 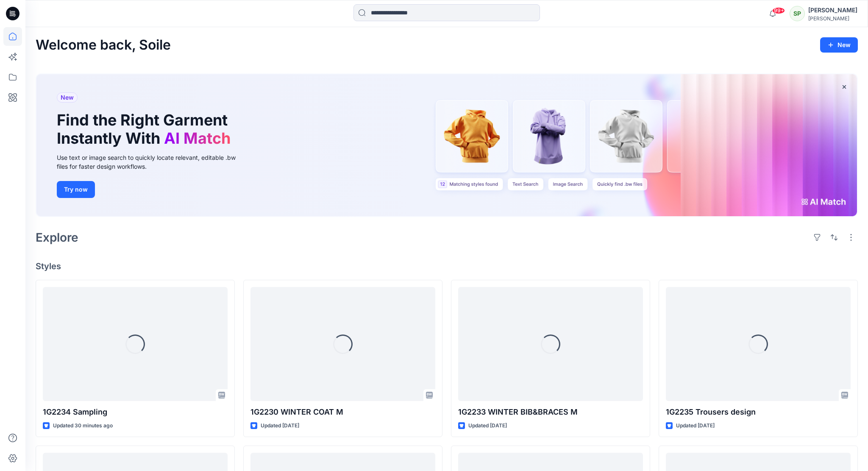 I want to click on h2: Welcome back, Soile, so click(x=103, y=45).